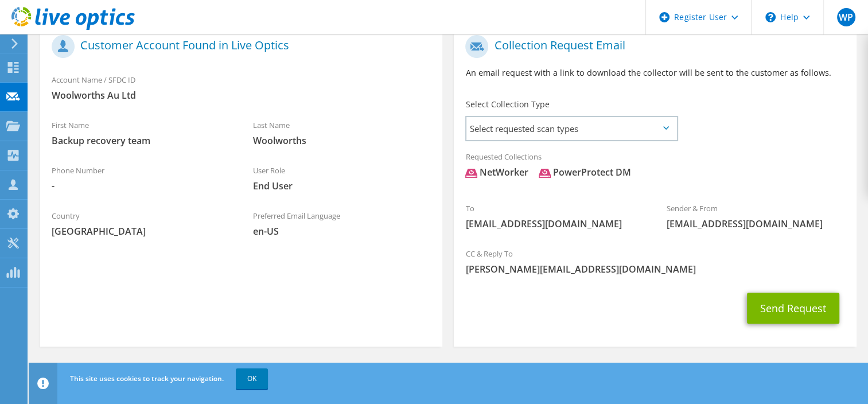 Image resolution: width=868 pixels, height=404 pixels. I want to click on span: Select requested scan types, so click(571, 128).